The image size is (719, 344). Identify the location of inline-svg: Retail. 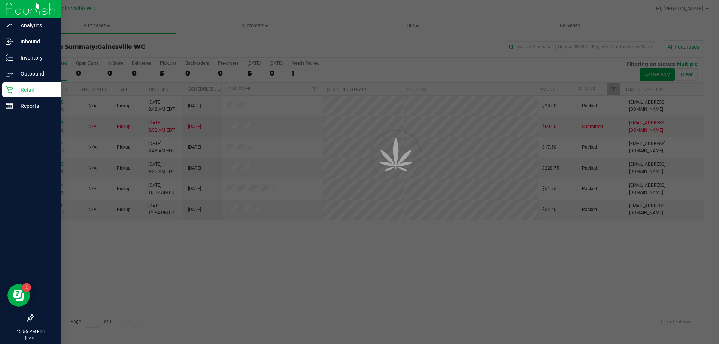
(9, 90).